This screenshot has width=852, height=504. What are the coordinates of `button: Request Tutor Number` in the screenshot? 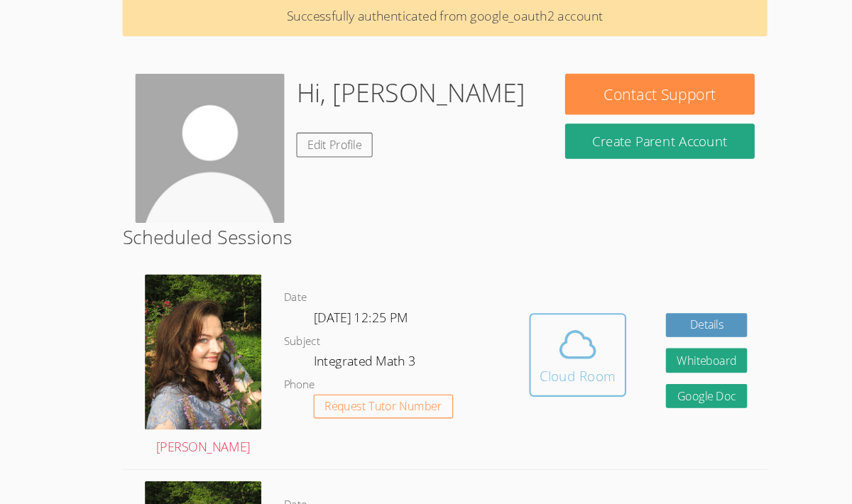 It's located at (367, 411).